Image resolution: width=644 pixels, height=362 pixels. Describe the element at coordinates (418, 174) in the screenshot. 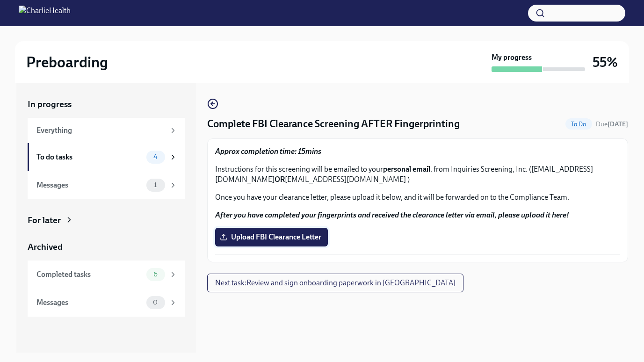

I see `p: Instructions for this screening will be emailed to your , from Inquiries Screening, Inc. ([EMAIL_...` at that location.